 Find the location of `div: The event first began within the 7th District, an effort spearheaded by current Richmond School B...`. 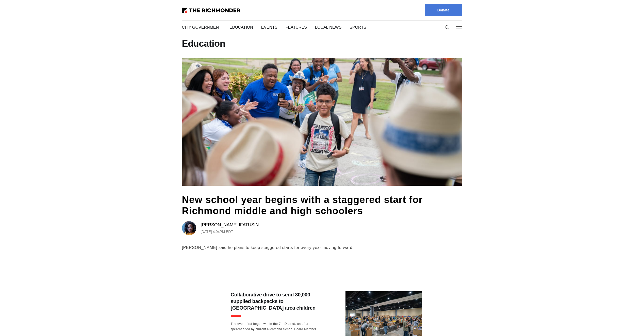

div: The event first began within the 7th District, an effort spearheaded by current Richmond School B... is located at coordinates (278, 326).